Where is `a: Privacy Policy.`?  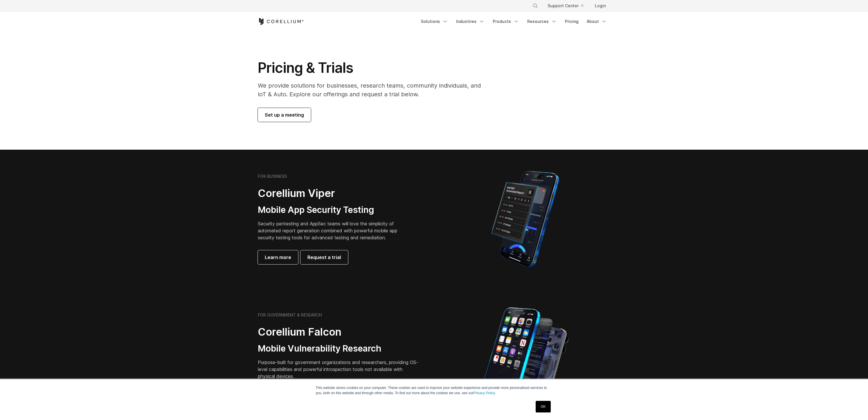 a: Privacy Policy. is located at coordinates (485, 393).